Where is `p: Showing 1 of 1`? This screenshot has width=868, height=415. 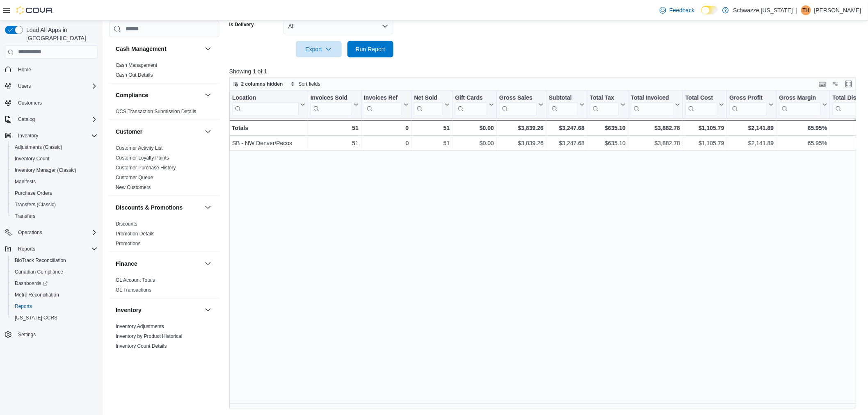
p: Showing 1 of 1 is located at coordinates (546, 71).